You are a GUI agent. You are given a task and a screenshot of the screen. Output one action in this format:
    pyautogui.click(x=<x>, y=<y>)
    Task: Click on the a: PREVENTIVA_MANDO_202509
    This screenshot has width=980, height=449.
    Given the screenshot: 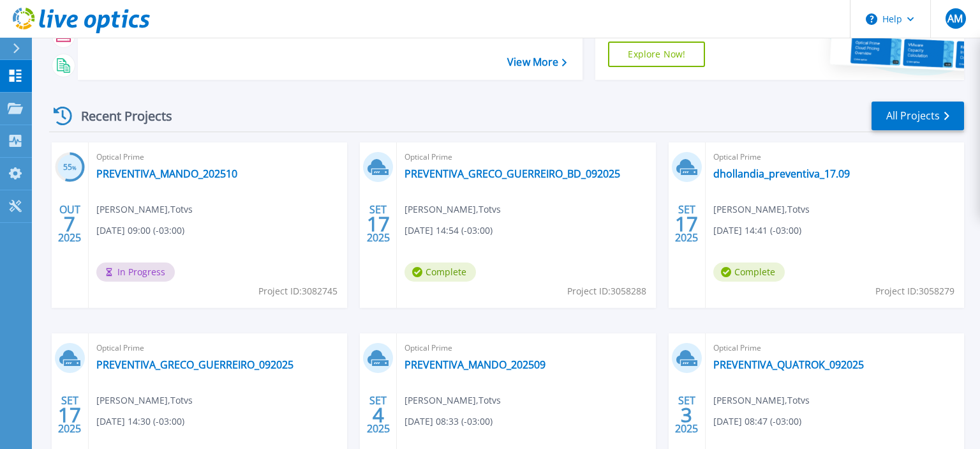 What is the action you would take?
    pyautogui.click(x=475, y=364)
    